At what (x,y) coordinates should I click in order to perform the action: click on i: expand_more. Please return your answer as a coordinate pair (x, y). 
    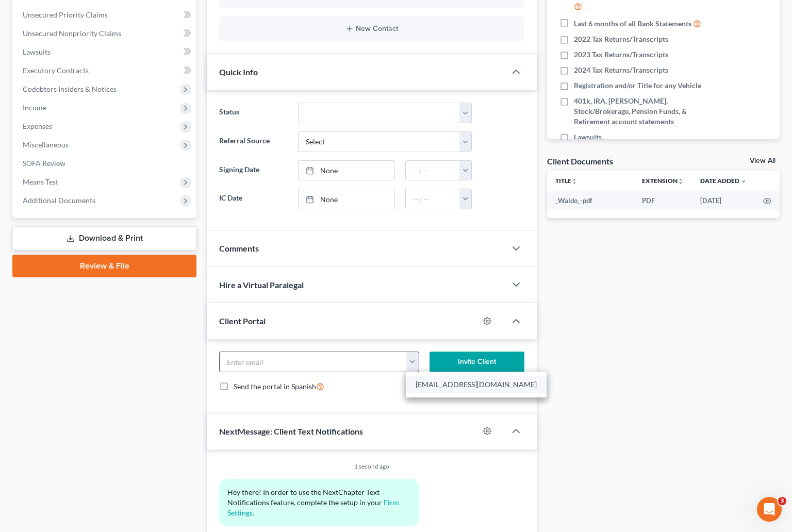
    Looking at the image, I should click on (743, 181).